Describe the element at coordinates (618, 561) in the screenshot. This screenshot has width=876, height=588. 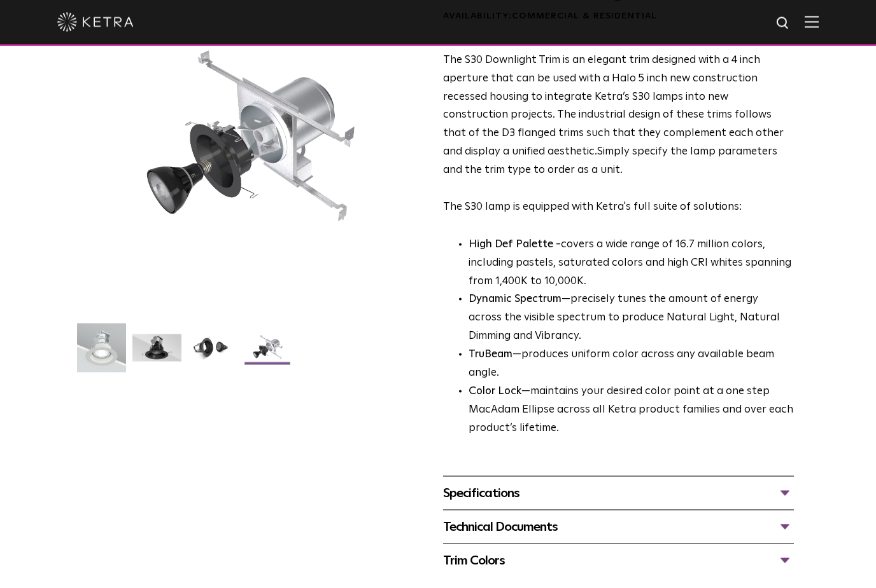
I see `div: Trim Colors` at that location.